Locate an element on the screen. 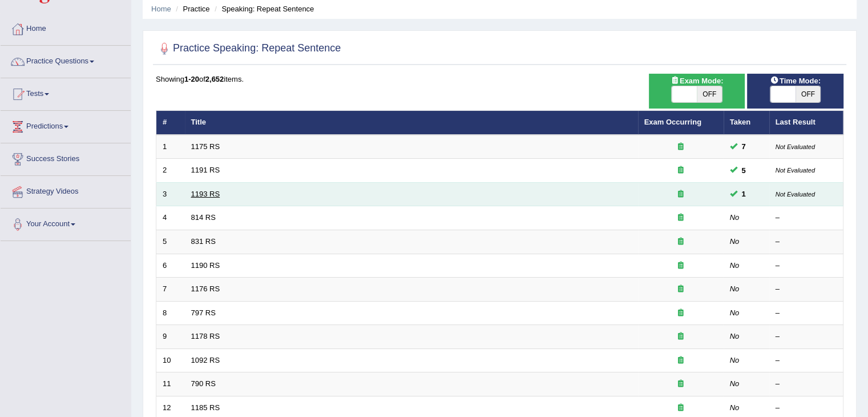  a: Exam Occurring is located at coordinates (673, 122).